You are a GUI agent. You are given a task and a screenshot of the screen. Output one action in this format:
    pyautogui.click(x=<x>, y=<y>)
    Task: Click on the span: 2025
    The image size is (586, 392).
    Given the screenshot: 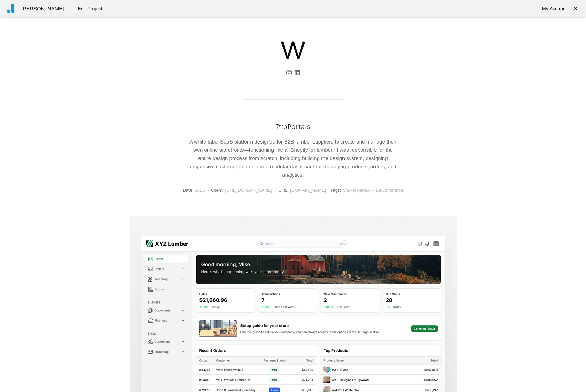 What is the action you would take?
    pyautogui.click(x=200, y=190)
    